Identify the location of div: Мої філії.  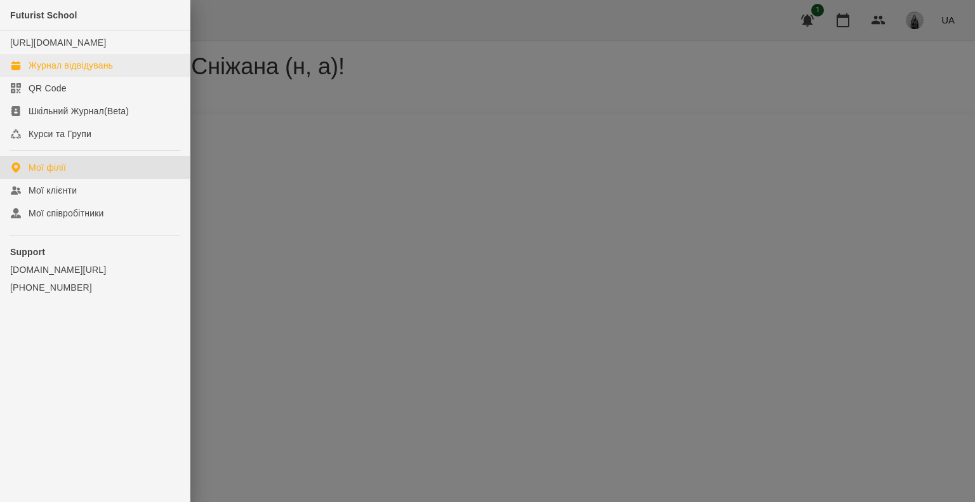
(47, 168).